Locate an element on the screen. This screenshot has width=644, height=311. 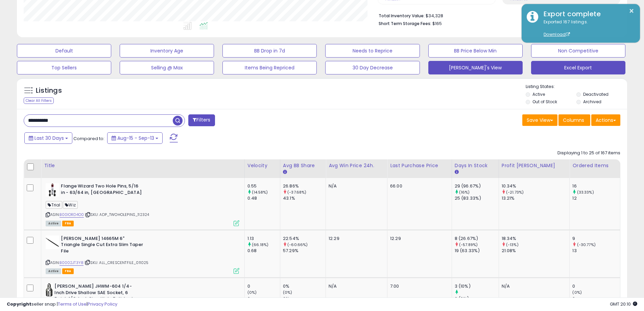
div: Clear All Filters is located at coordinates (39, 101).